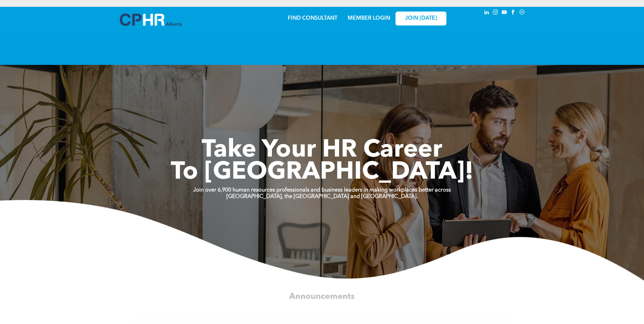 Image resolution: width=644 pixels, height=324 pixels. Describe the element at coordinates (322, 150) in the screenshot. I see `span: Take Your HR Career` at that location.